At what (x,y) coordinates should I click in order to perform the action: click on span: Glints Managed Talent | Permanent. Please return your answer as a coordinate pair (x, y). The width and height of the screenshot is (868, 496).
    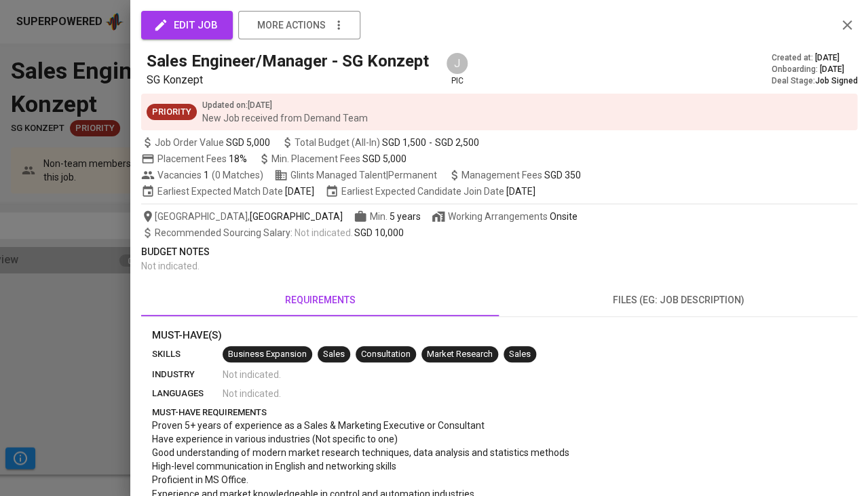
    Looking at the image, I should click on (356, 175).